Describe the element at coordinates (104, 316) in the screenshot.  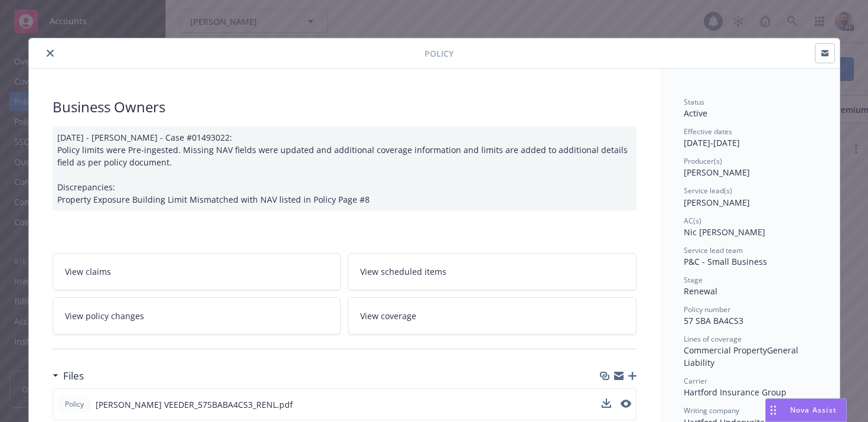
I see `span: View policy changes` at that location.